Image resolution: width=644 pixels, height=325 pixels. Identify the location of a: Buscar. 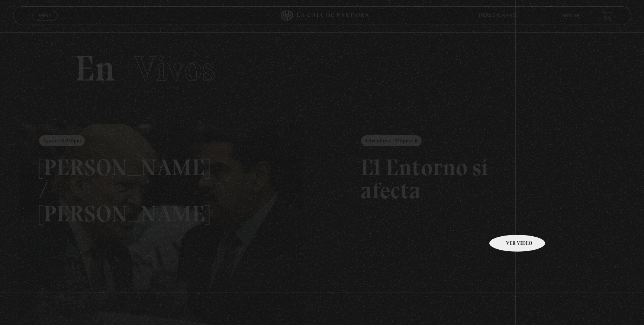
(570, 16).